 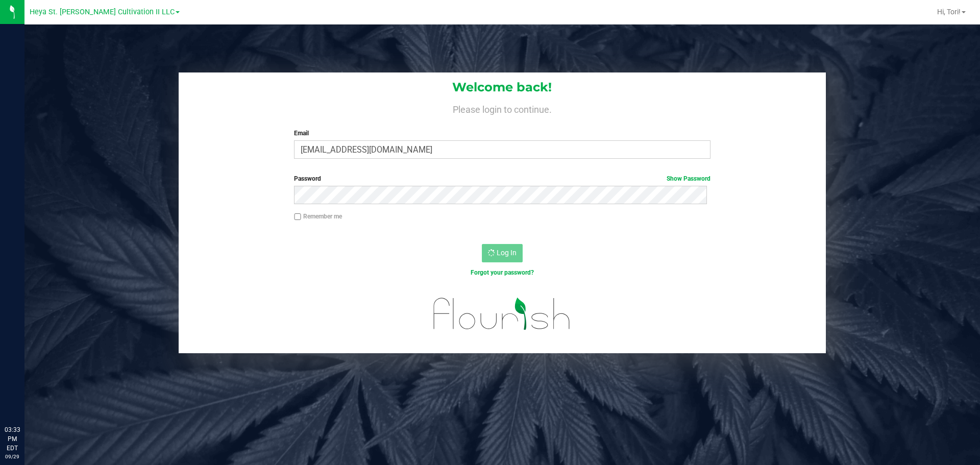 What do you see at coordinates (502, 273) in the screenshot?
I see `a: Forgot your password?` at bounding box center [502, 273].